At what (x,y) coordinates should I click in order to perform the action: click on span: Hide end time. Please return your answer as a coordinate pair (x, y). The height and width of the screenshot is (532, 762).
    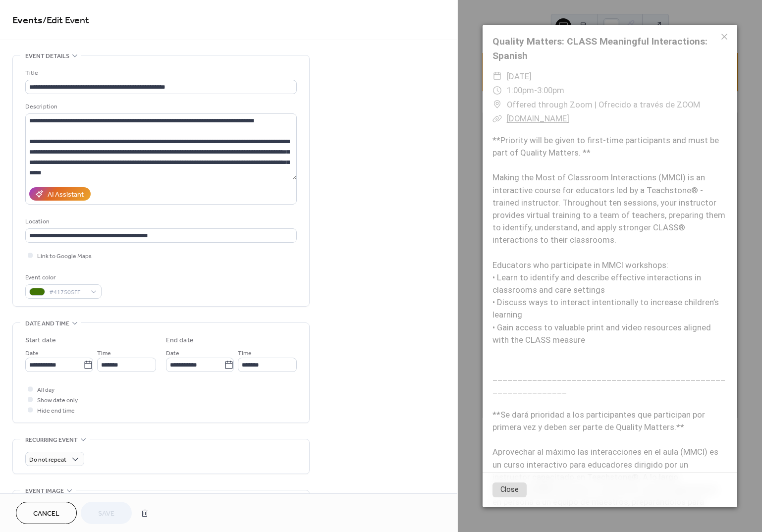
    Looking at the image, I should click on (56, 411).